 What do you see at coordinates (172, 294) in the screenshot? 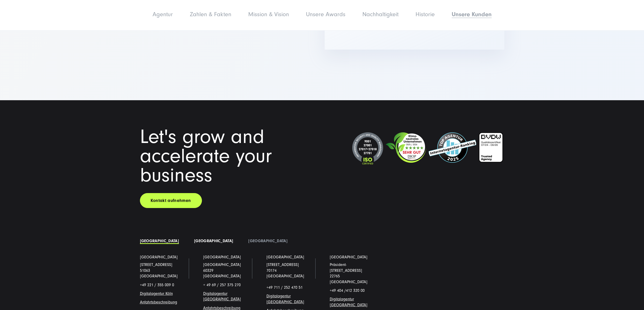
I see `span: n` at bounding box center [172, 294].